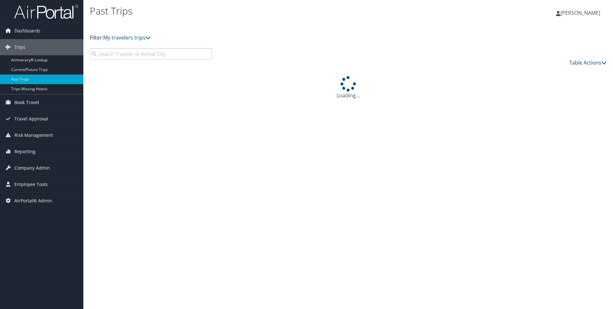  I want to click on span: Trips, so click(20, 47).